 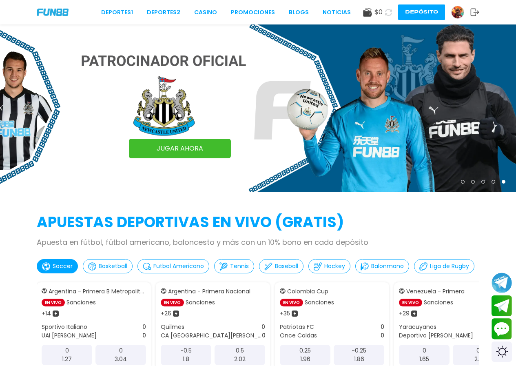 I want to click on button: Depósito, so click(x=421, y=12).